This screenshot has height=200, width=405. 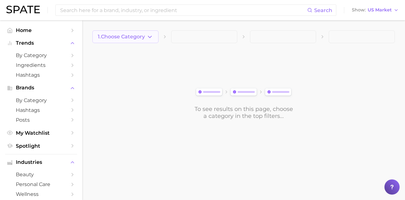 I want to click on span: Ingredients, so click(x=41, y=65).